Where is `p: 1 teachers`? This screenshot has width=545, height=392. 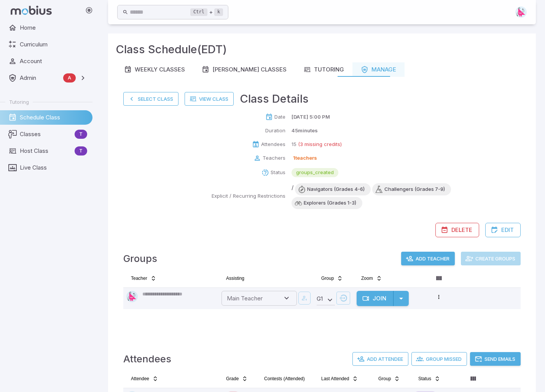 p: 1 teachers is located at coordinates (305, 158).